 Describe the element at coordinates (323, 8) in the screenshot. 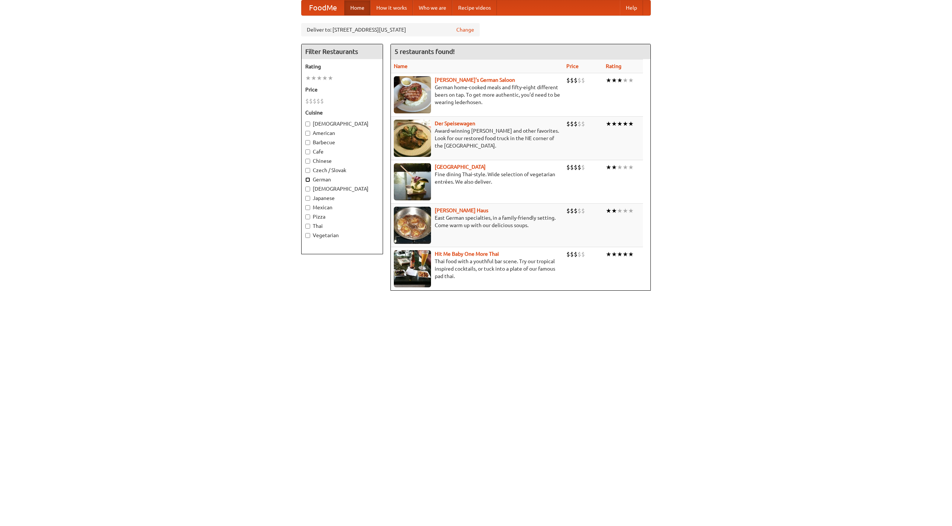

I see `a: FoodMe` at that location.